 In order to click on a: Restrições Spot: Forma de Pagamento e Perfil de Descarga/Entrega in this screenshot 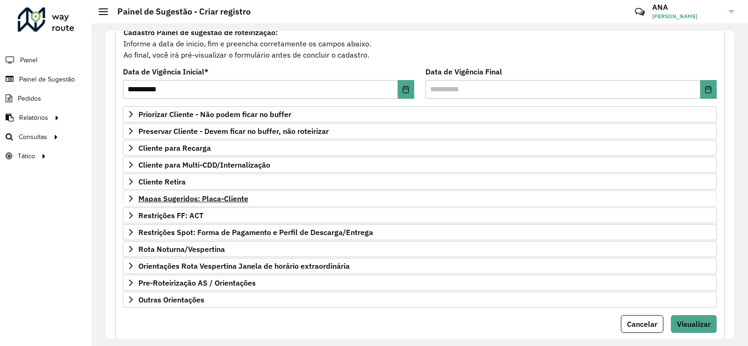, I will do `click(420, 232)`.